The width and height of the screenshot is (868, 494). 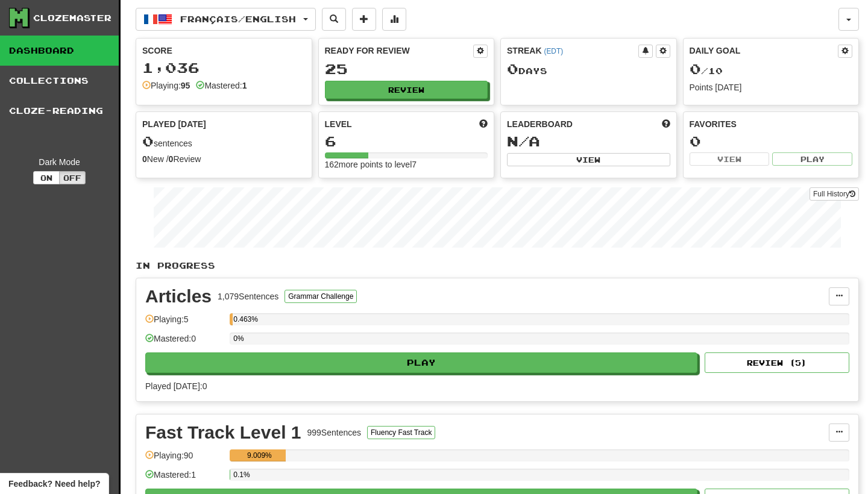 I want to click on span: This week in points, UTC, so click(x=666, y=124).